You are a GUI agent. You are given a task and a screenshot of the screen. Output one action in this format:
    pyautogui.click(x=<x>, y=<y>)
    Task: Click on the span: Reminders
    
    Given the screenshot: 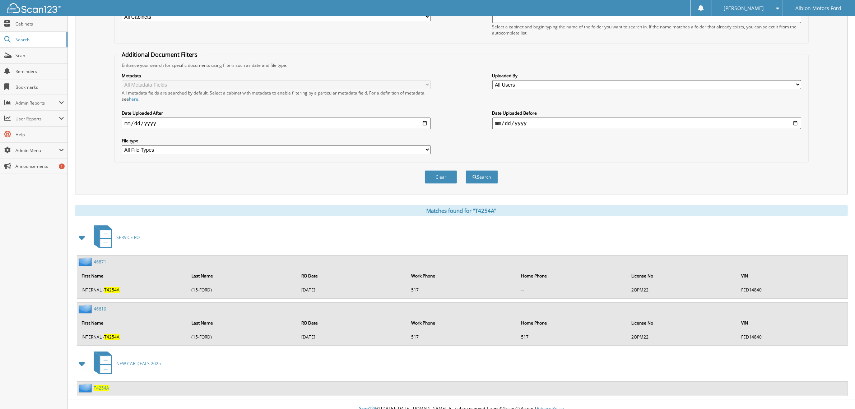 What is the action you would take?
    pyautogui.click(x=39, y=71)
    